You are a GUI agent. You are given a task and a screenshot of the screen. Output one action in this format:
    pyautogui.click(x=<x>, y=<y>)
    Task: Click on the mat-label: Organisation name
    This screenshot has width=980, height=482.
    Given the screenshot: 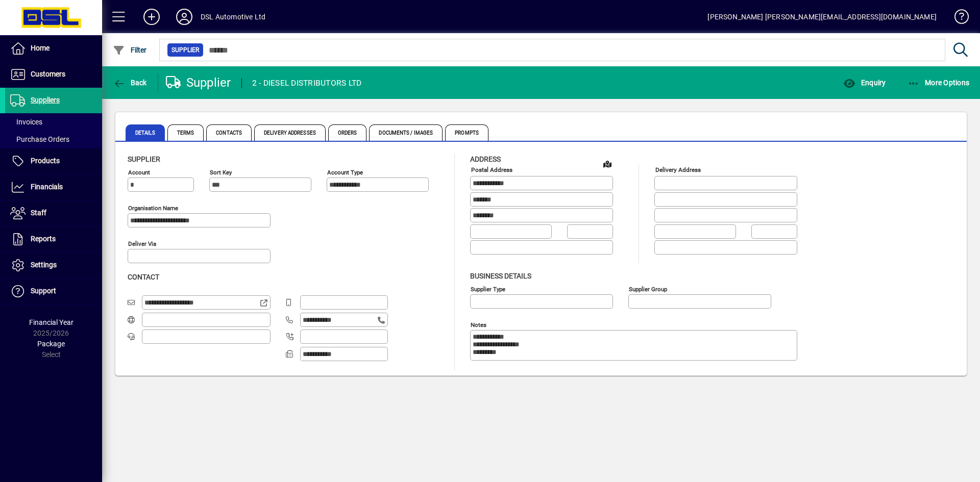 What is the action you would take?
    pyautogui.click(x=153, y=208)
    